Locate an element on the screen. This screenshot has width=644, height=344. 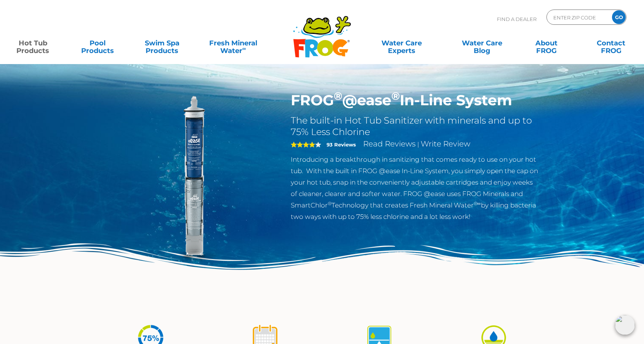
a: ContactFROG is located at coordinates (611, 43).